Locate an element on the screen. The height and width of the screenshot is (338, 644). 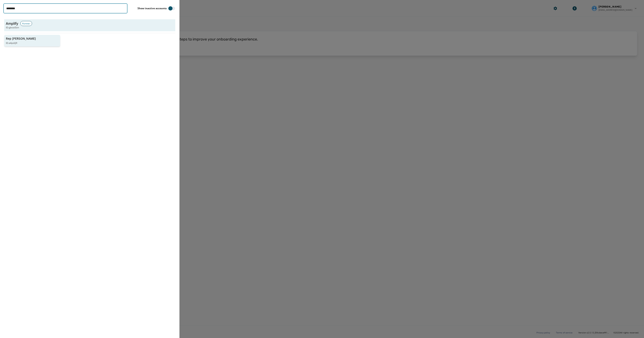
div: Partner is located at coordinates (26, 23).